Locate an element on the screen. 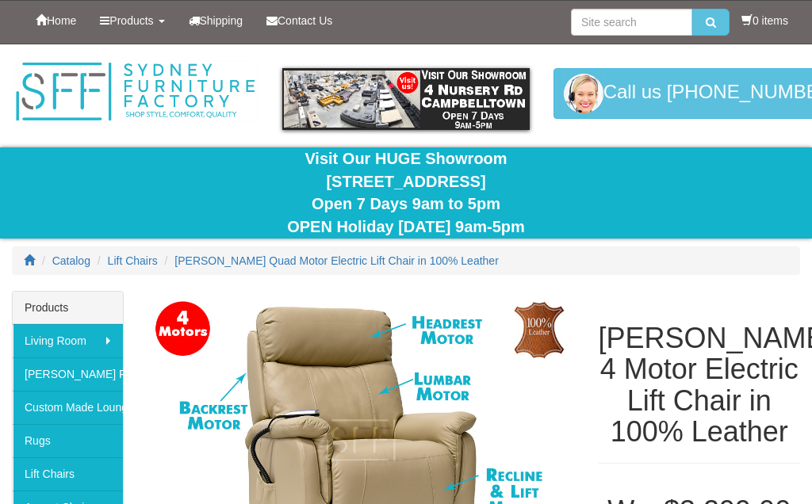 The image size is (812, 504). a: Catalog is located at coordinates (72, 261).